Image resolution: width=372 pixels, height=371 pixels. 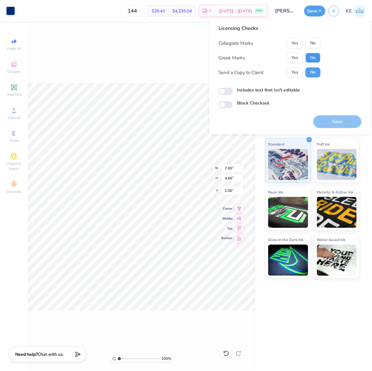 I want to click on div: Collegiate Marks, so click(x=236, y=43).